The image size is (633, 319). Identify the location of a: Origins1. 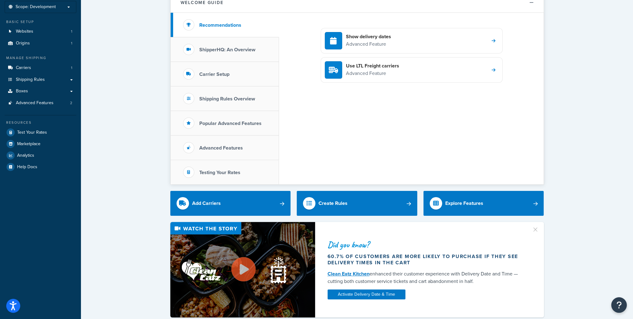
(40, 43).